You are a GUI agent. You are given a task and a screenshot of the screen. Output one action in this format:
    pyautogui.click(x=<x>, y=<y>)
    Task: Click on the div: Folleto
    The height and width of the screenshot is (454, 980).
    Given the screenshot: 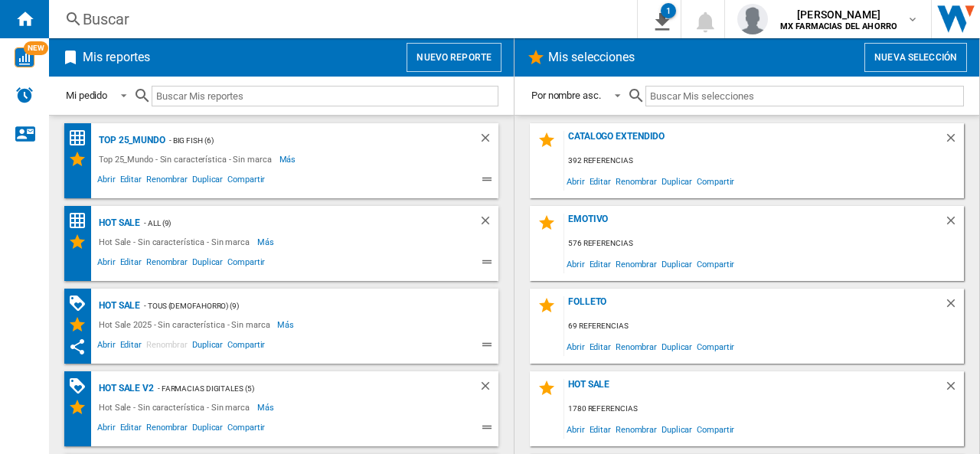 What is the action you would take?
    pyautogui.click(x=754, y=307)
    